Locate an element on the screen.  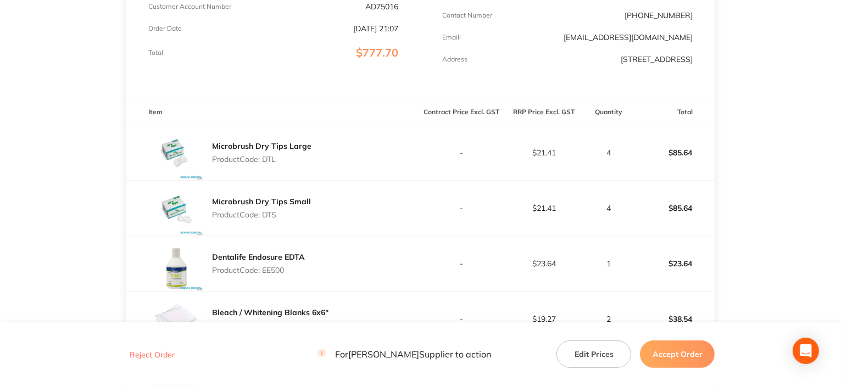
p: $19.27 is located at coordinates (544, 319).